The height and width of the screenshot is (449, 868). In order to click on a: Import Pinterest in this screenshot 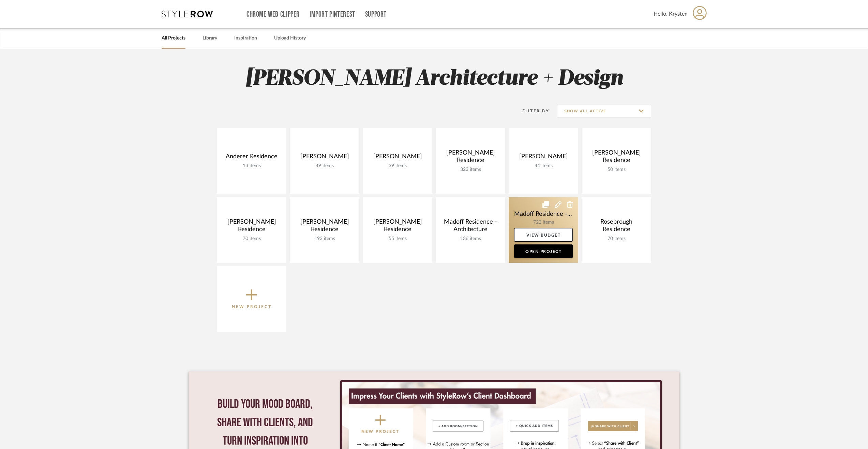, I will do `click(333, 14)`.